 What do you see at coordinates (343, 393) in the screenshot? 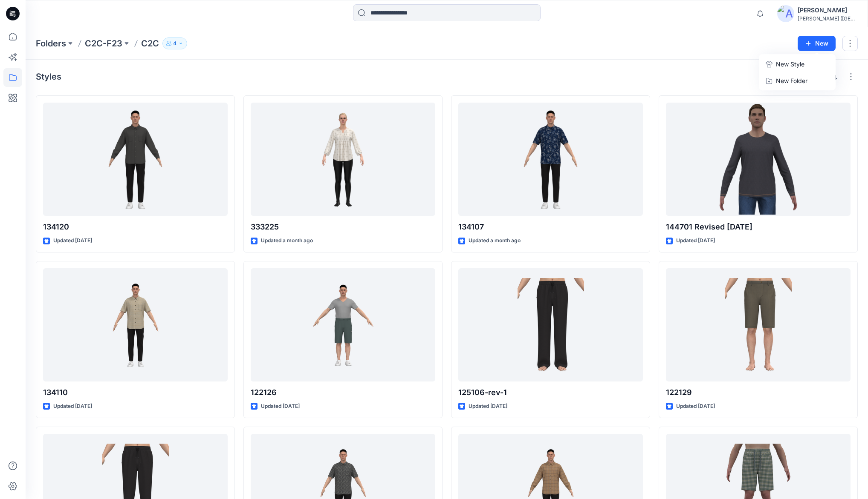
I see `p: 122126` at bounding box center [343, 393].